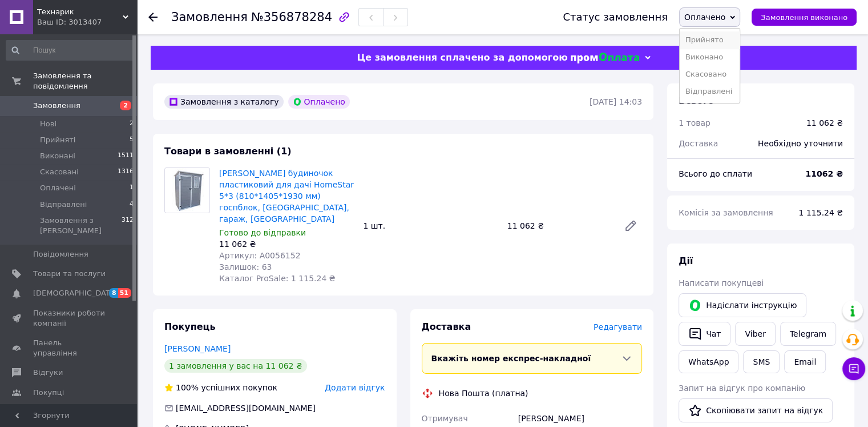 The width and height of the screenshot is (868, 427). Describe the element at coordinates (80, 12) in the screenshot. I see `span: Технарик` at that location.